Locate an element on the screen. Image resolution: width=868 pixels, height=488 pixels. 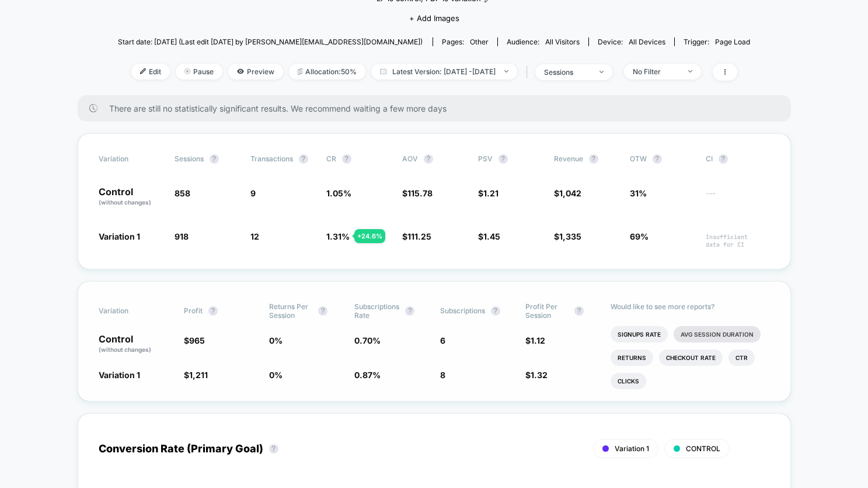
span: 1.05 % is located at coordinates (338, 193).